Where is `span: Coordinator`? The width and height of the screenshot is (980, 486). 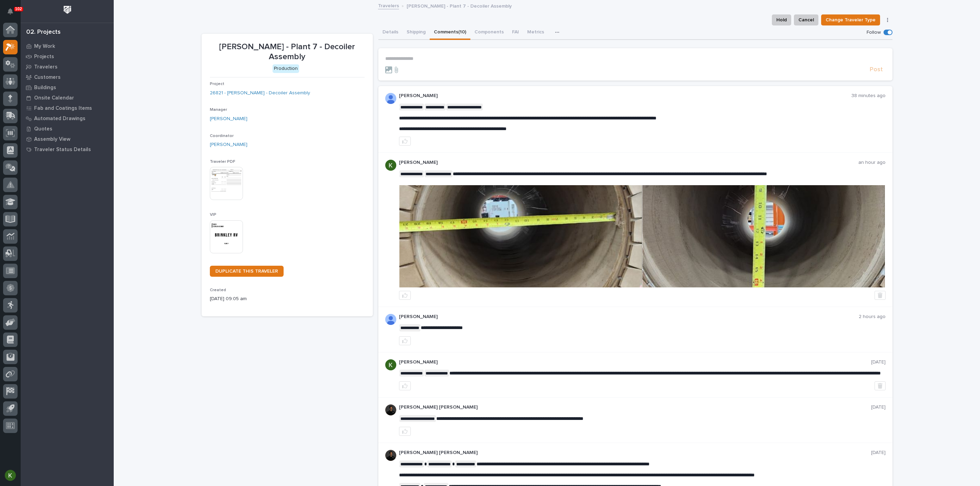
span: Coordinator is located at coordinates (222, 136).